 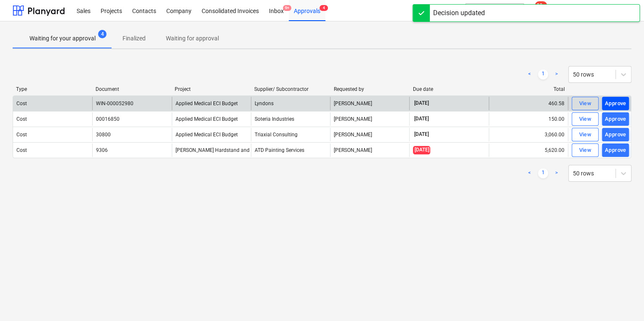 What do you see at coordinates (108, 119) in the screenshot?
I see `div: 00016850` at bounding box center [108, 119].